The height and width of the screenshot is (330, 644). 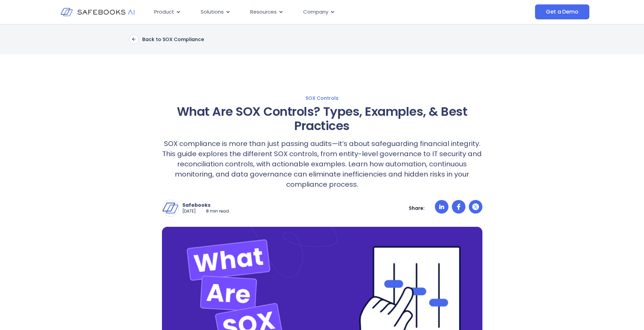 I want to click on span: Get a Demo, so click(x=562, y=12).